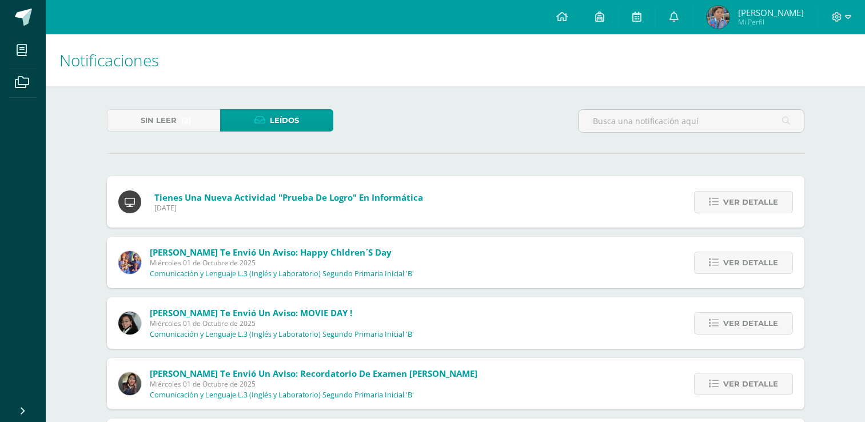 This screenshot has width=865, height=422. I want to click on img: 3f4c0a665c62760dc8d25f6423ebedea.png, so click(130, 262).